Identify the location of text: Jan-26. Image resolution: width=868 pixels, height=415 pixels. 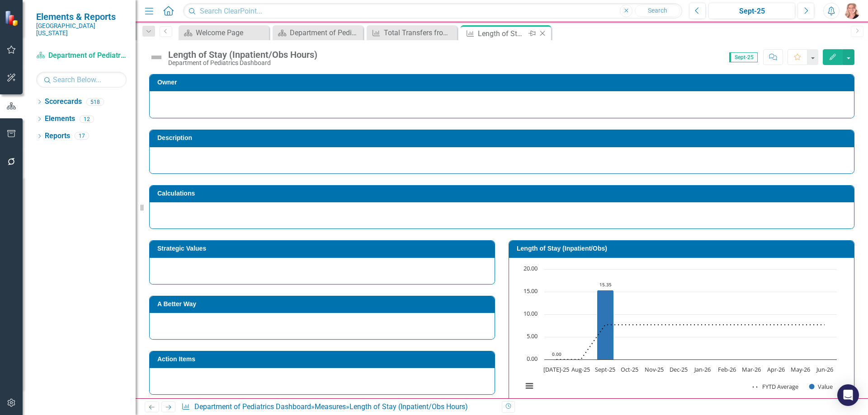
(702, 370).